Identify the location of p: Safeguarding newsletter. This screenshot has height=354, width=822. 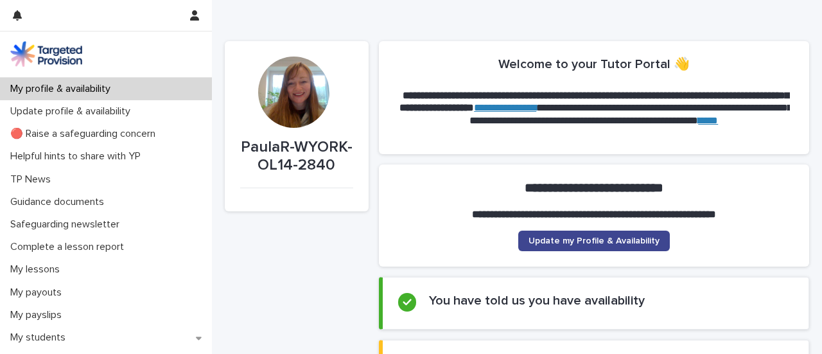
(67, 224).